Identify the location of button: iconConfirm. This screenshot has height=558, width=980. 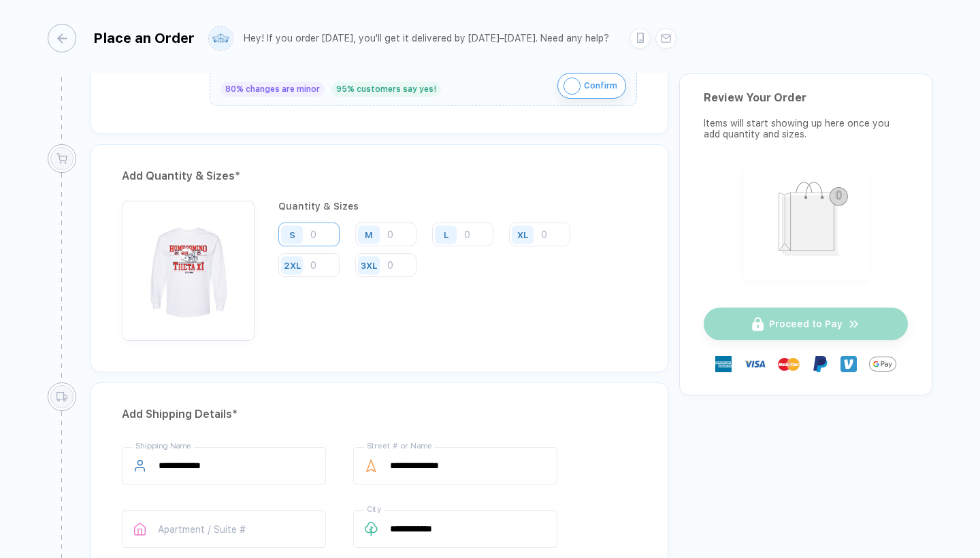
(591, 86).